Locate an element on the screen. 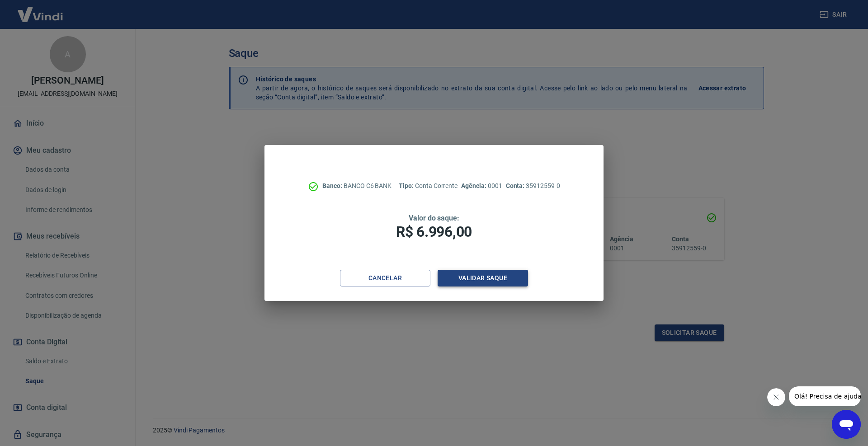 Image resolution: width=868 pixels, height=446 pixels. button: Validar saque is located at coordinates (483, 278).